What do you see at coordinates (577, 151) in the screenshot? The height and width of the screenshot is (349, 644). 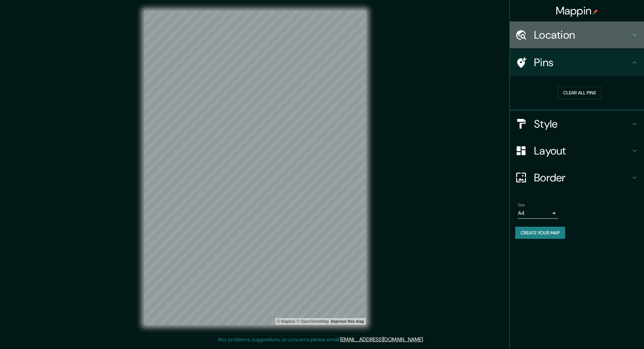 I see `div: Layout` at bounding box center [577, 151].